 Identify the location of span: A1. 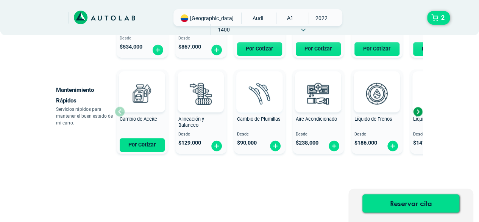
(290, 18).